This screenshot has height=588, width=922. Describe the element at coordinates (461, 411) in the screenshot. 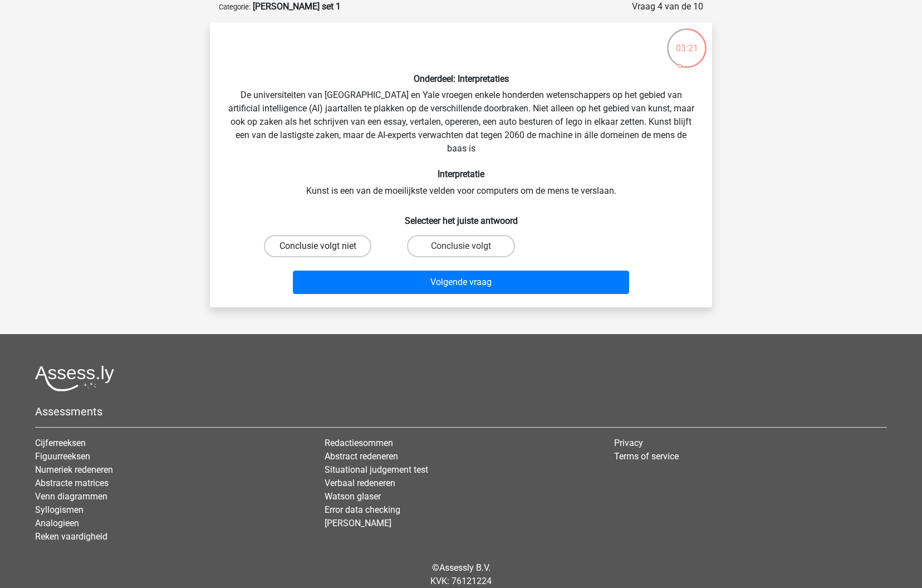

I see `h5: Assessments` at that location.